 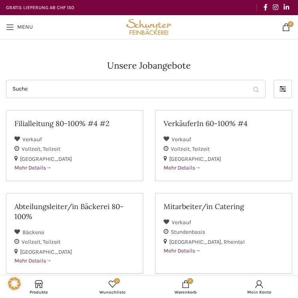 I want to click on h2: Abteilungsleiter/in Bäckerei 80-100%, so click(x=74, y=212).